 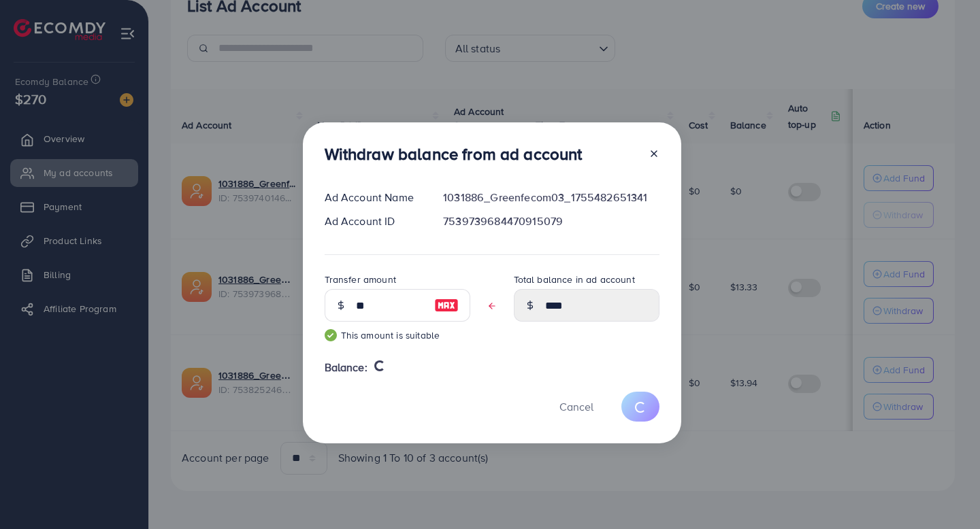 What do you see at coordinates (331, 335) in the screenshot?
I see `img: guide` at bounding box center [331, 335].